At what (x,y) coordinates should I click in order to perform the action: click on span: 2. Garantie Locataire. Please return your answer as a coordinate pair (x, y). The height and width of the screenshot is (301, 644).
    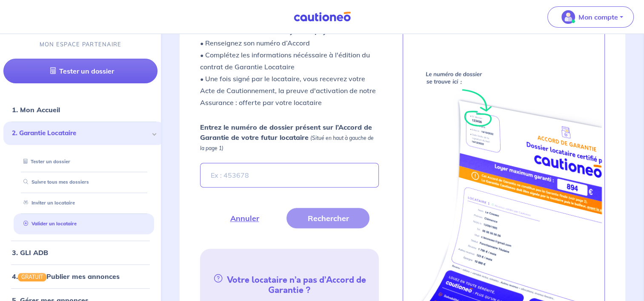
    Looking at the image, I should click on (80, 133).